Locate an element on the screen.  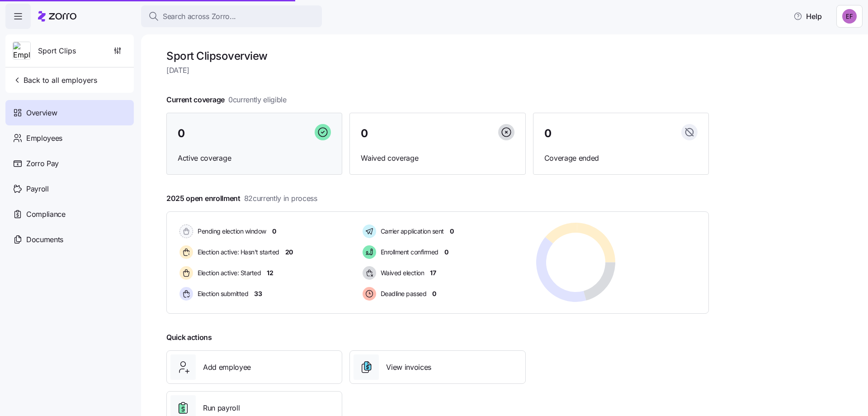
span: Active coverage is located at coordinates (254, 158).